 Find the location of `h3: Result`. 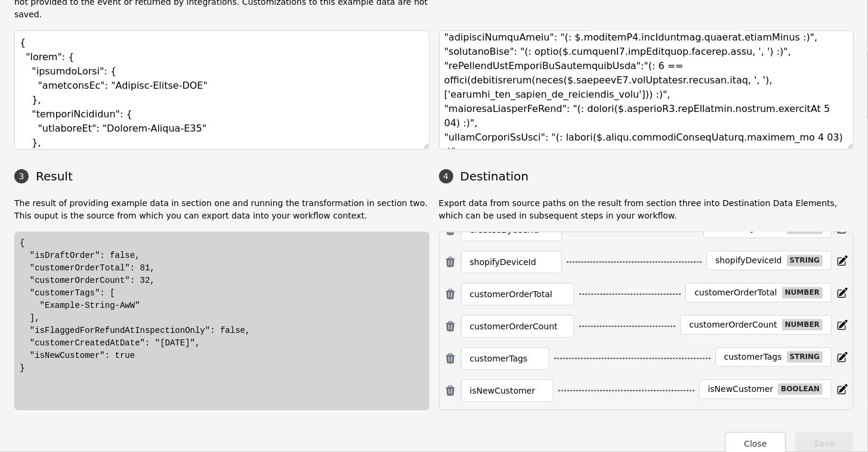

h3: Result is located at coordinates (222, 177).